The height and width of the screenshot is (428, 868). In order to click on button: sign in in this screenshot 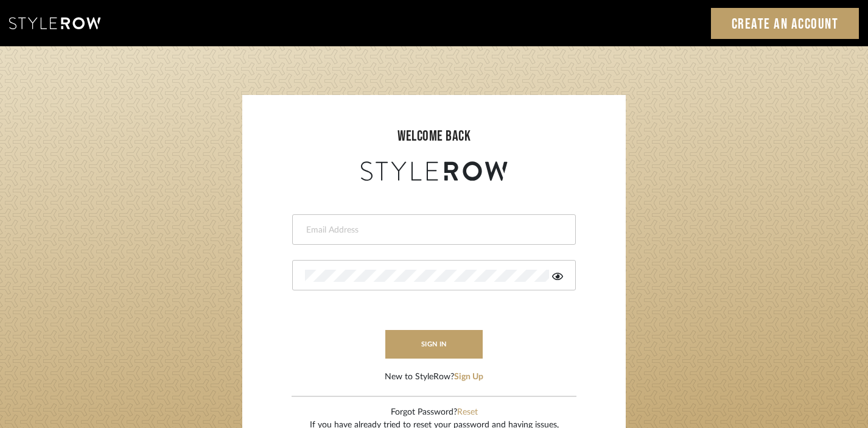, I will do `click(434, 344)`.